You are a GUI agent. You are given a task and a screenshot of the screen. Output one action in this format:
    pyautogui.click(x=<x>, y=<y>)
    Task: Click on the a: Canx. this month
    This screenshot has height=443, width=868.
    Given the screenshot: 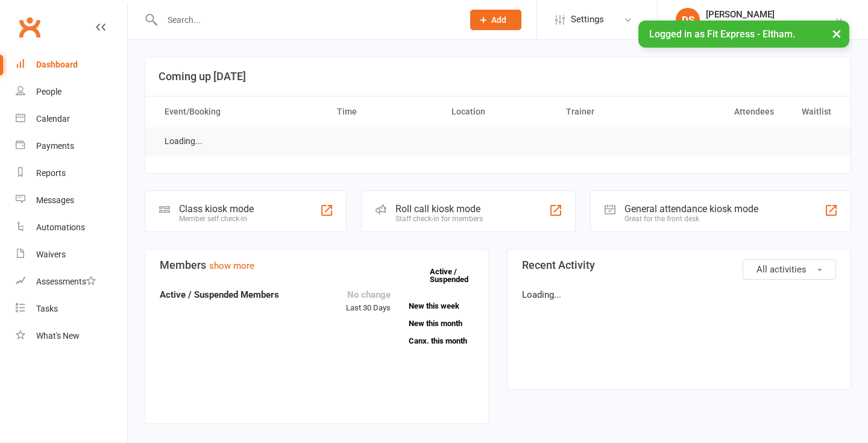 What is the action you would take?
    pyautogui.click(x=441, y=340)
    